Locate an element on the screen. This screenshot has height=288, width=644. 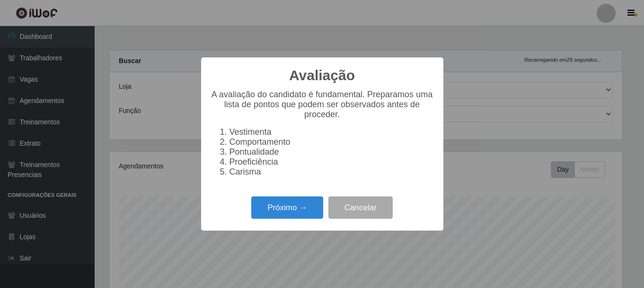
li: Comportamento is located at coordinates (332, 142).